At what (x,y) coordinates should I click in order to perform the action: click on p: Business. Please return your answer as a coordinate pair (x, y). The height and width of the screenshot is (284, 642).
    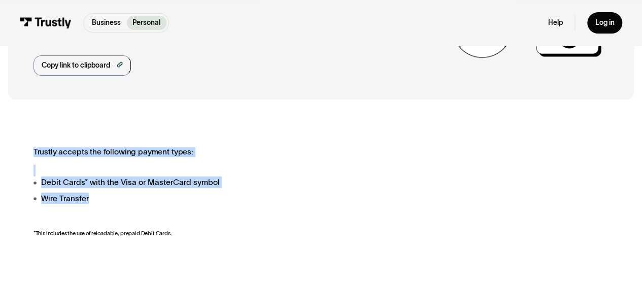
    Looking at the image, I should click on (106, 23).